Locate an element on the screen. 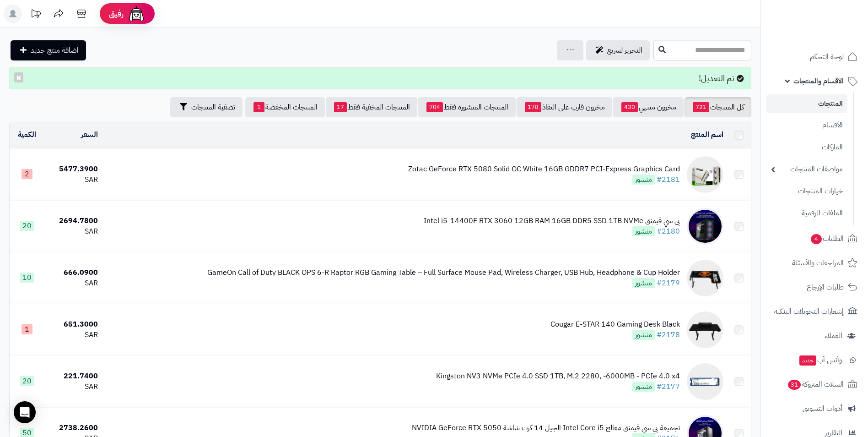 This screenshot has width=868, height=437. span: التحرير لسريع is located at coordinates (625, 50).